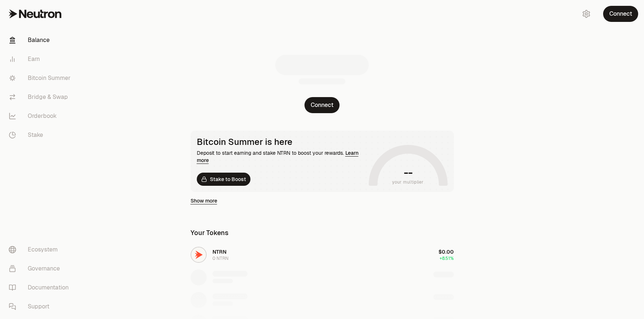  Describe the element at coordinates (41, 116) in the screenshot. I see `a: Orderbook` at that location.